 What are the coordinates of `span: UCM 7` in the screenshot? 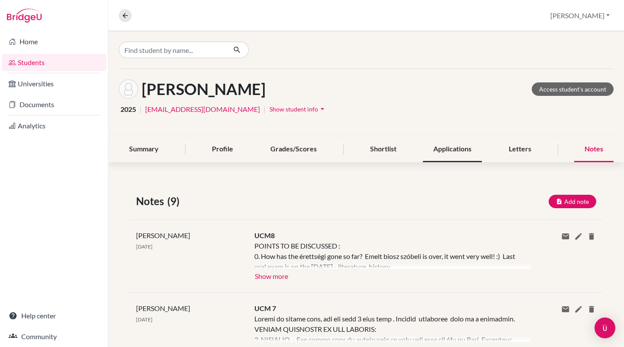 It's located at (265, 308).